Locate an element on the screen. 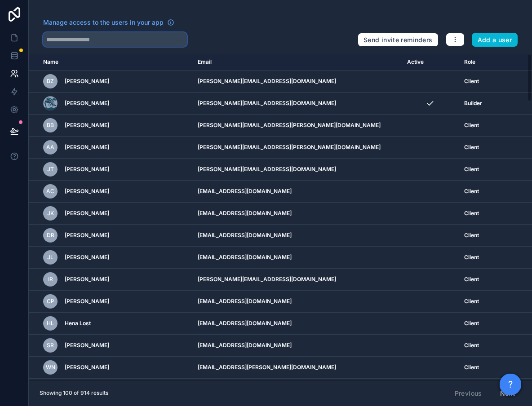 Image resolution: width=532 pixels, height=406 pixels. span: SR is located at coordinates (50, 345).